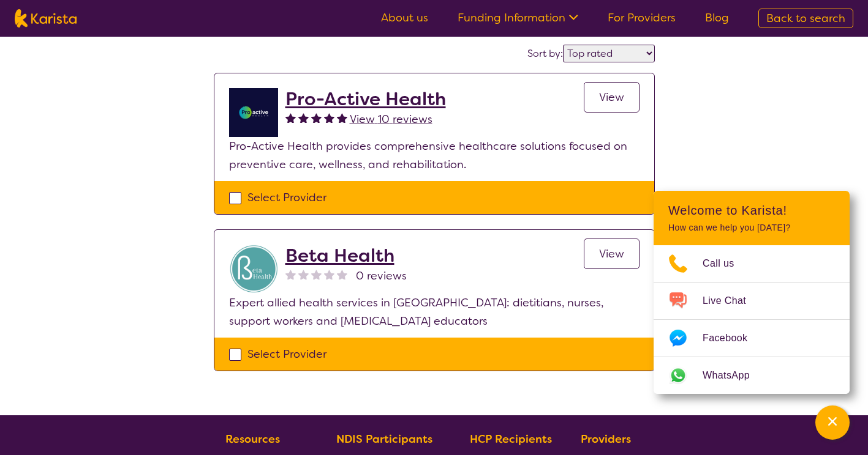  What do you see at coordinates (511, 439) in the screenshot?
I see `b: HCP Recipients` at bounding box center [511, 439].